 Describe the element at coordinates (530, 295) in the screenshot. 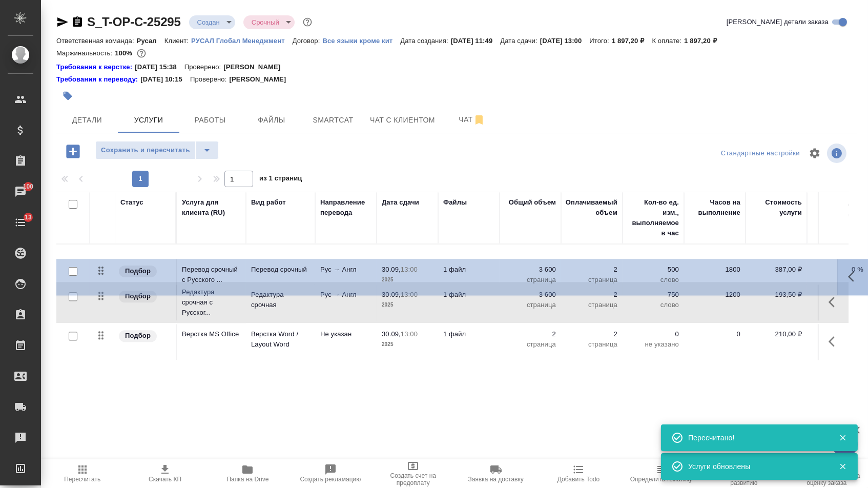

I see `p: 3 600` at that location.